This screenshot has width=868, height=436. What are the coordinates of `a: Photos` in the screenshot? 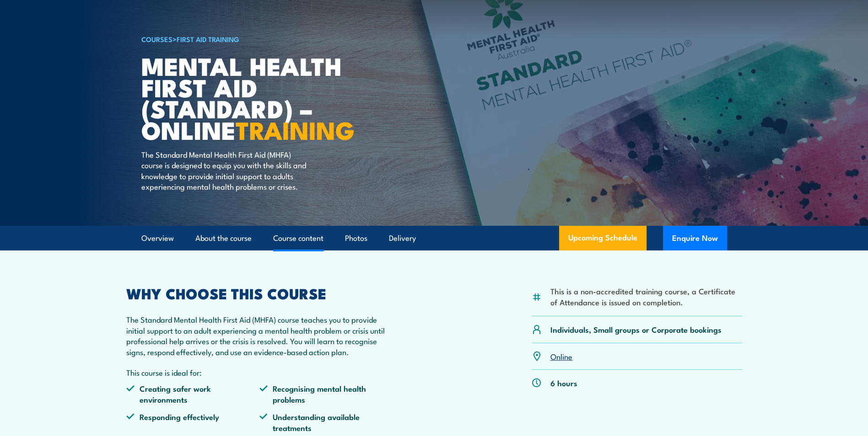 It's located at (356, 238).